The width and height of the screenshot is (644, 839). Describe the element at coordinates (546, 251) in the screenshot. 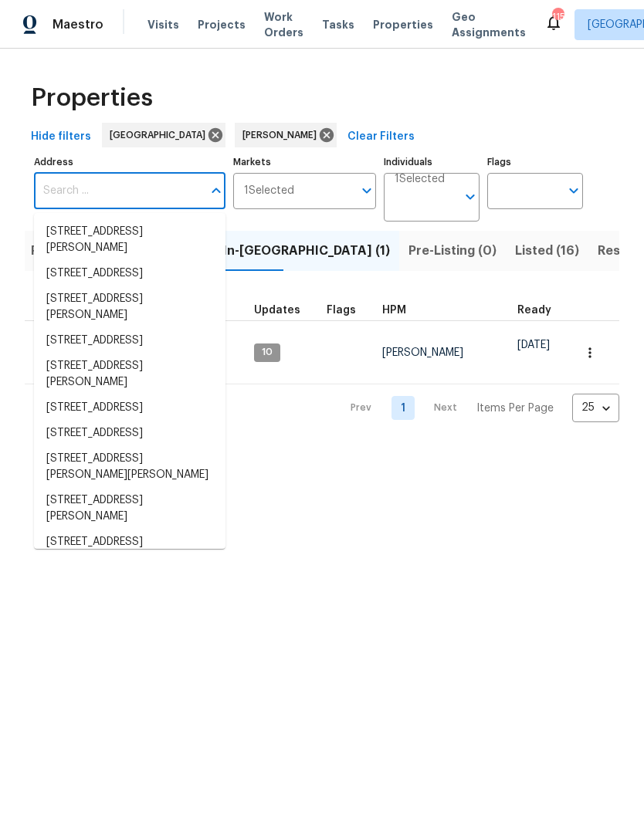

I see `span: Listed (16)` at that location.